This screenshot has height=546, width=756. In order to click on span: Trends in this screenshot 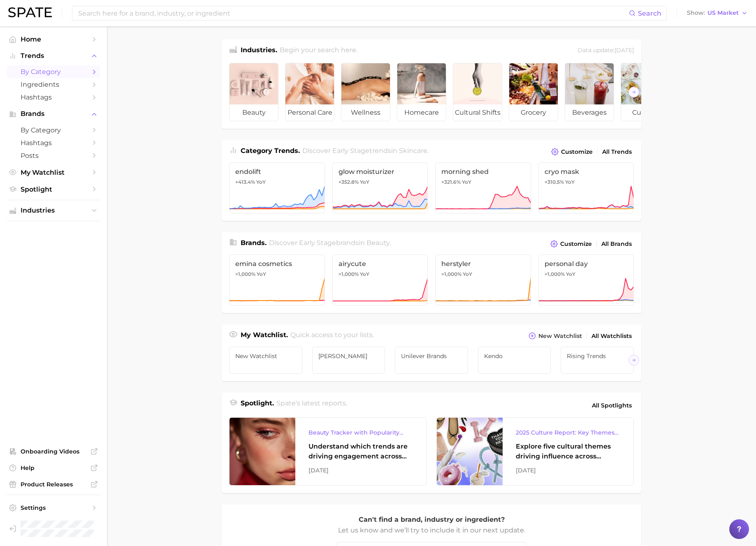, I will do `click(54, 56)`.